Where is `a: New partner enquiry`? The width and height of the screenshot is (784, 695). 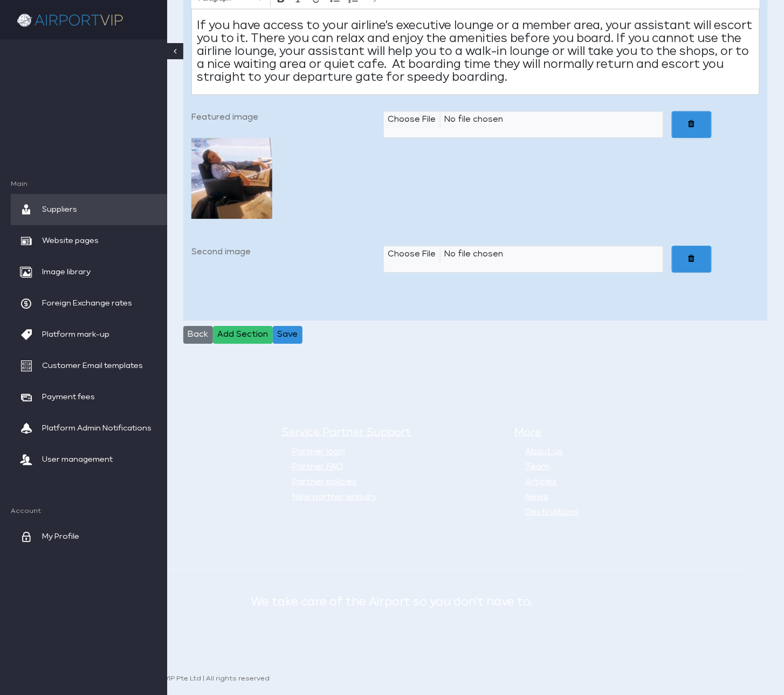 a: New partner enquiry is located at coordinates (334, 497).